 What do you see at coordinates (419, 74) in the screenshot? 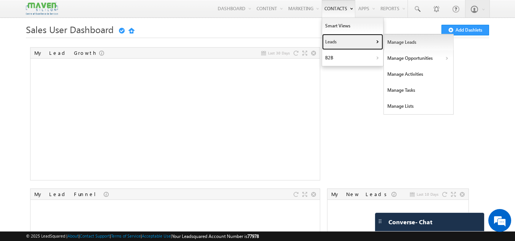
I see `a: Manage Activities` at bounding box center [419, 74].